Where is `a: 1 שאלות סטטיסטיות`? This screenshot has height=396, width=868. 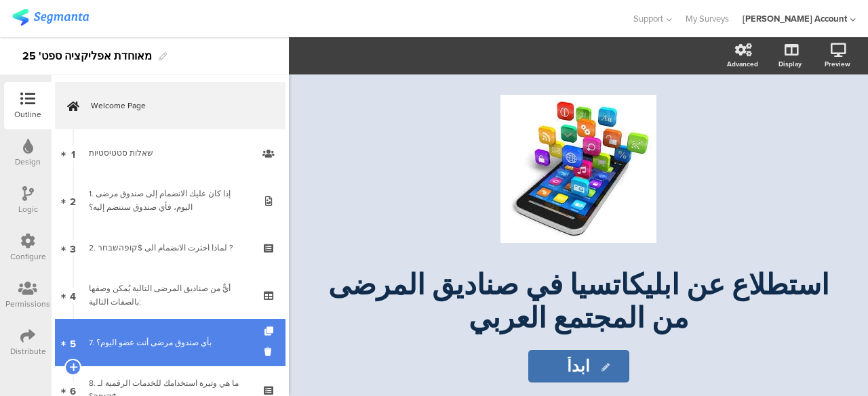
a: 1 שאלות סטטיסטיות is located at coordinates (170, 153).